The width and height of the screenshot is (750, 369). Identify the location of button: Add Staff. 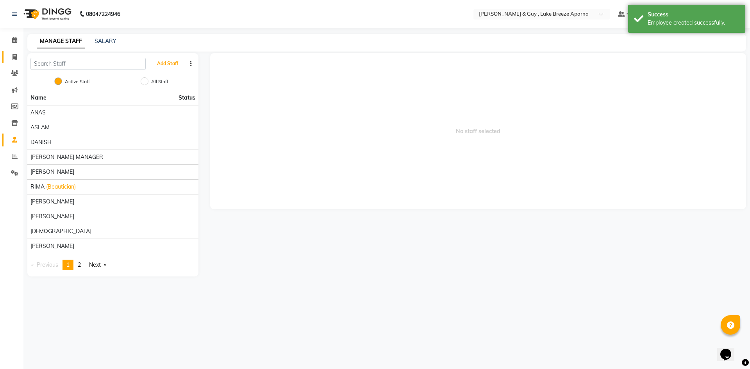
(168, 64).